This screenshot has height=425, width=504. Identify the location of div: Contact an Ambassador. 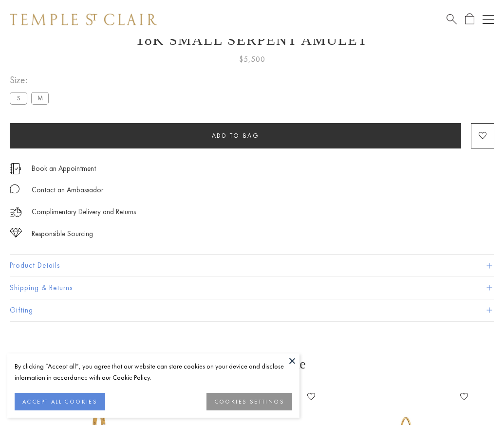
(67, 190).